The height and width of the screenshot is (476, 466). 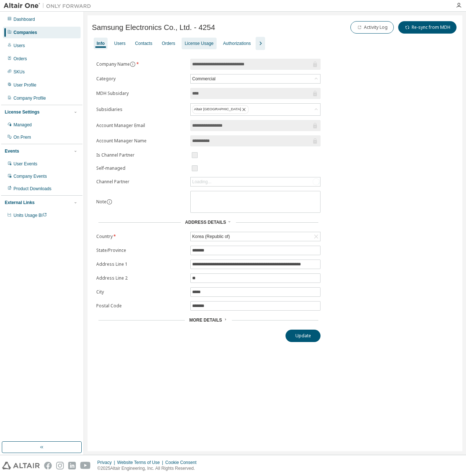 I want to click on button: Update, so click(x=303, y=335).